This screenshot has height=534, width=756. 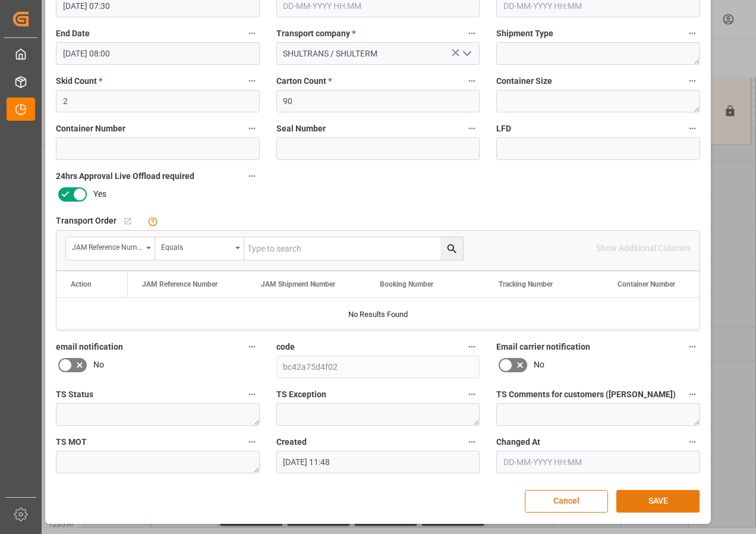 I want to click on span: Container Size, so click(x=524, y=81).